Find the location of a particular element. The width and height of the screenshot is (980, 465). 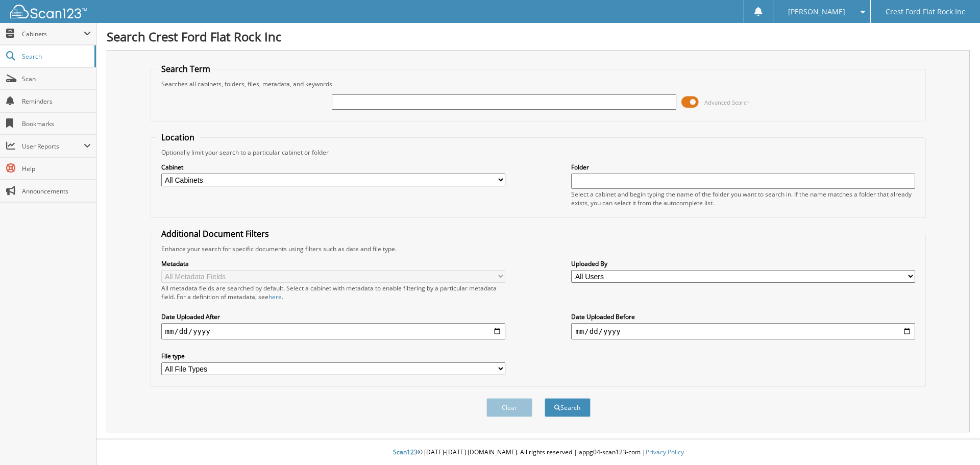

span: Crest Ford Flat Rock Inc is located at coordinates (926, 11).